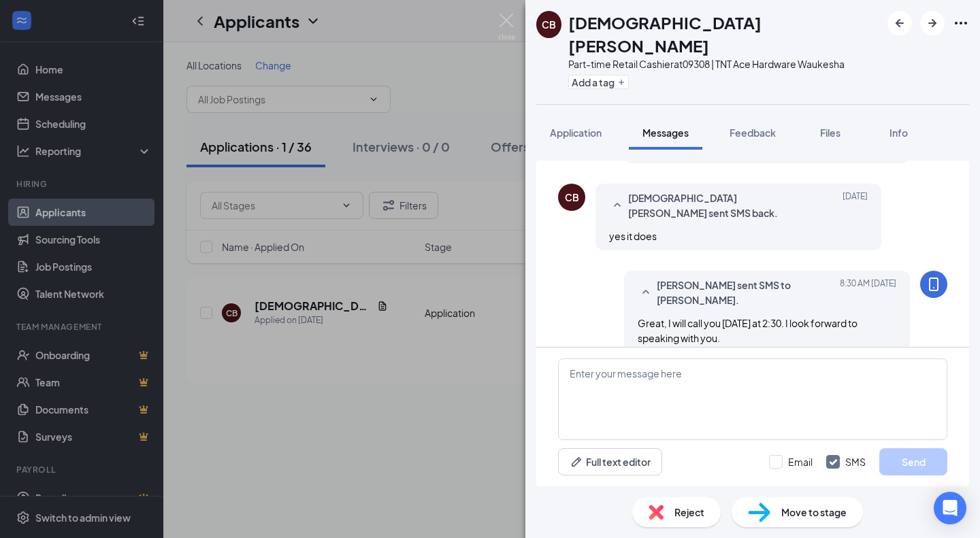 This screenshot has height=538, width=980. What do you see at coordinates (724, 64) in the screenshot?
I see `div: Part-time Retail Cashier at 09308 | TNT Ace Hardware Waukesha` at bounding box center [724, 64].